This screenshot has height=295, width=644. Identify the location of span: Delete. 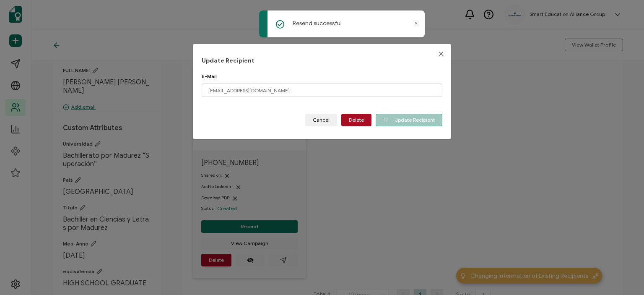
(356, 120).